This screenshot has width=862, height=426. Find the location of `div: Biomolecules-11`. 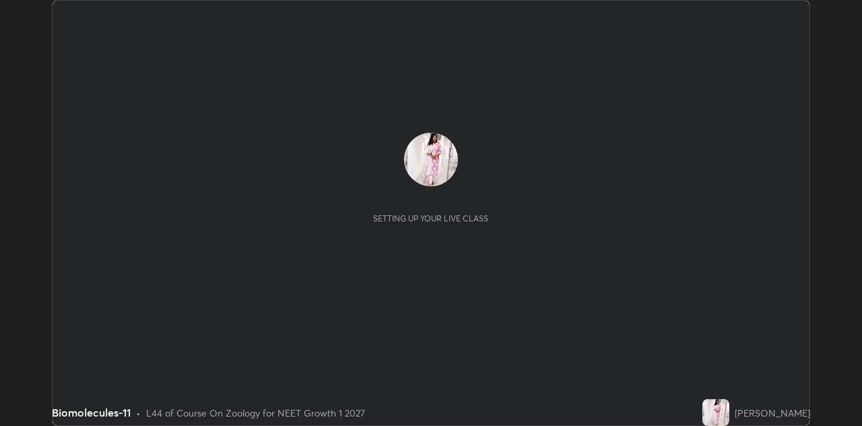

div: Biomolecules-11 is located at coordinates (91, 413).